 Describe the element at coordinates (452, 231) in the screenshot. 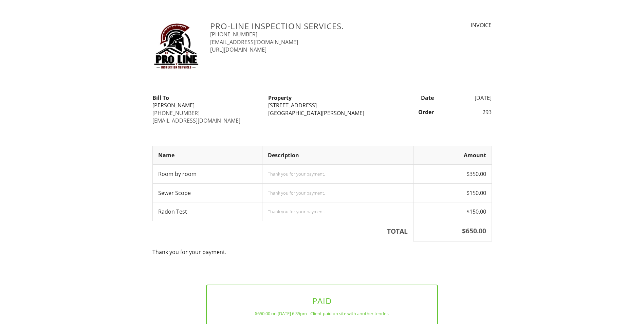

I see `th: $650.00` at that location.